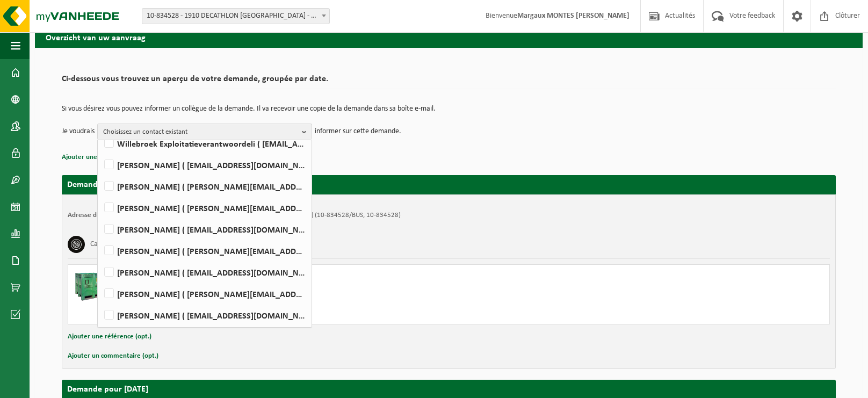 The image size is (868, 398). I want to click on p: Si vous désirez vous pouvez informer un collègue de la demande. Il va recevoir une copie de la de..., so click(449, 109).